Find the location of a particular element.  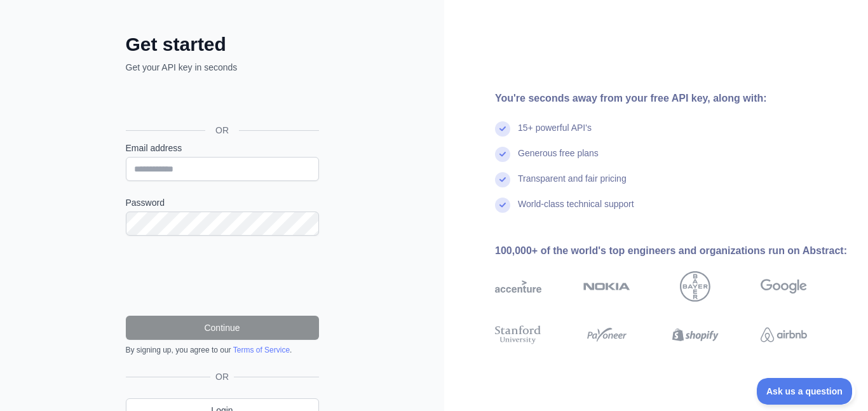

img: bayer is located at coordinates (695, 286).